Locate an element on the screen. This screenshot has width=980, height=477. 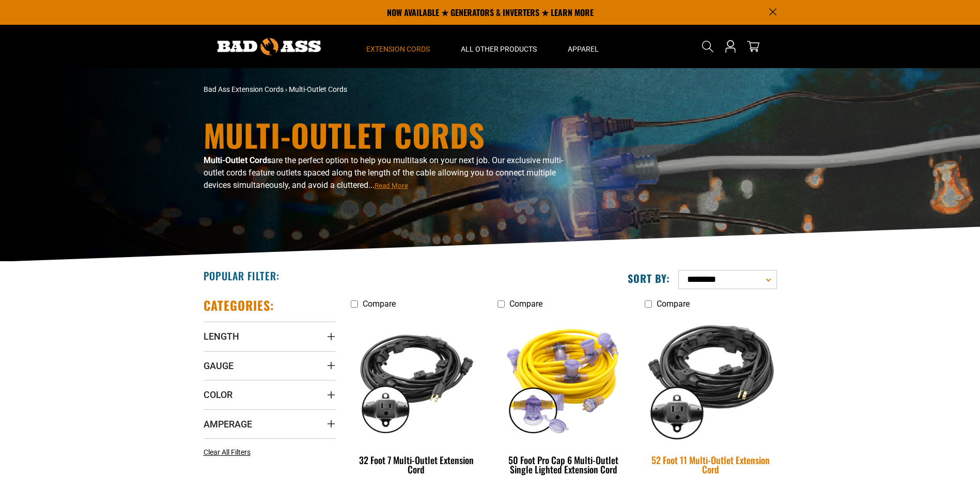
span: Extension Cords is located at coordinates (398, 49).